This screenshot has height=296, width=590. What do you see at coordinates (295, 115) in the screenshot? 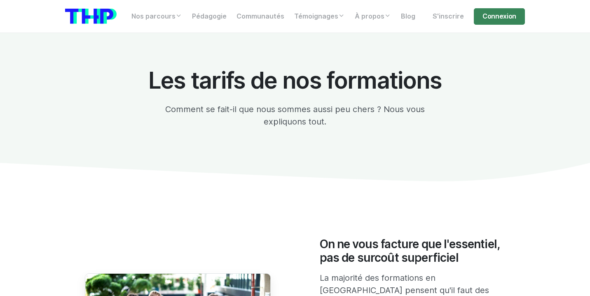
I see `p: Comment se fait-il que nous sommes aussi peu chers ? Nous vous expliquons tout.` at bounding box center [295, 115].